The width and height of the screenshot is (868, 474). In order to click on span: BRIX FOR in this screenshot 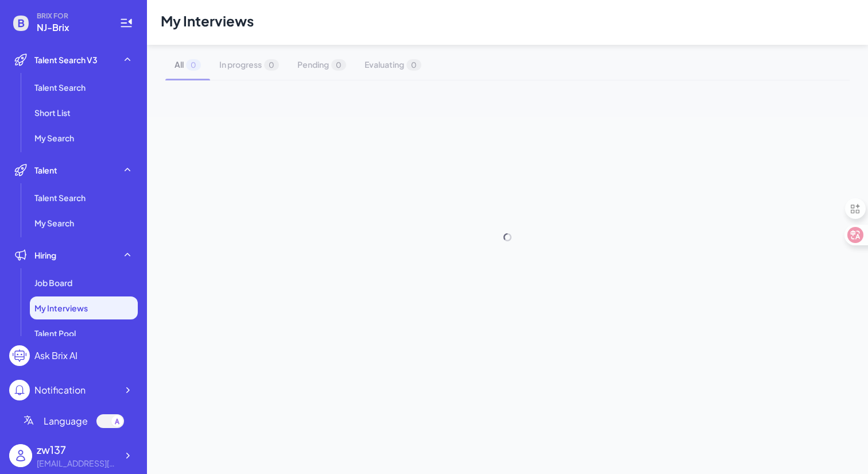, I will do `click(71, 16)`.